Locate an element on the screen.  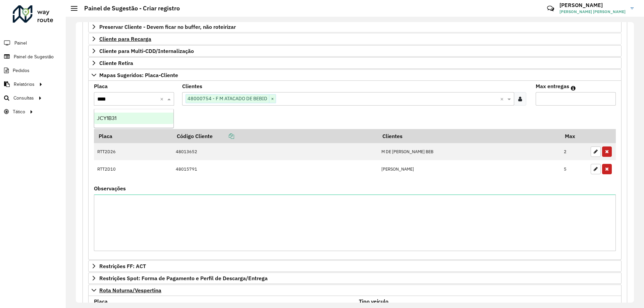
td: 48015791 is located at coordinates (275, 169).